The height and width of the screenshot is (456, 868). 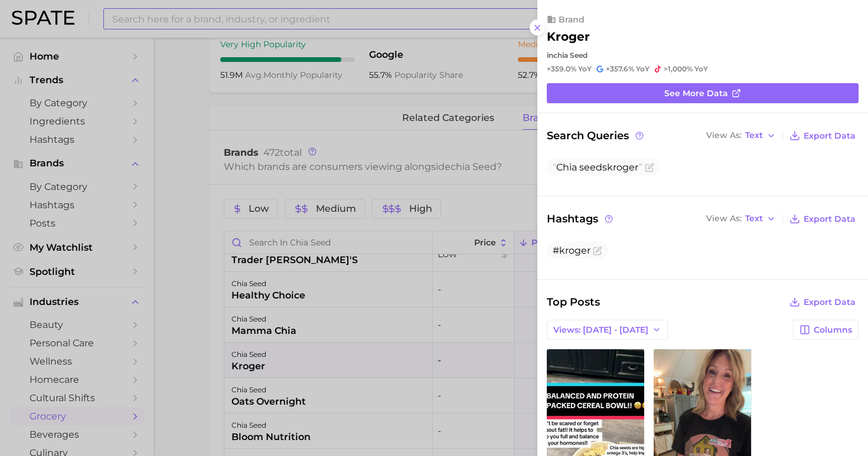 What do you see at coordinates (571, 55) in the screenshot?
I see `span: chia seed` at bounding box center [571, 55].